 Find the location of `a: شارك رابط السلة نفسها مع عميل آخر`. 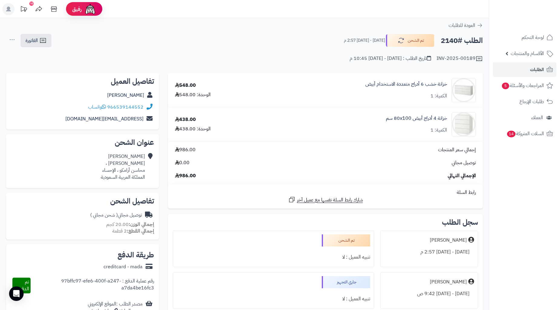

a: شارك رابط السلة نفسها مع عميل آخر is located at coordinates (325, 200).